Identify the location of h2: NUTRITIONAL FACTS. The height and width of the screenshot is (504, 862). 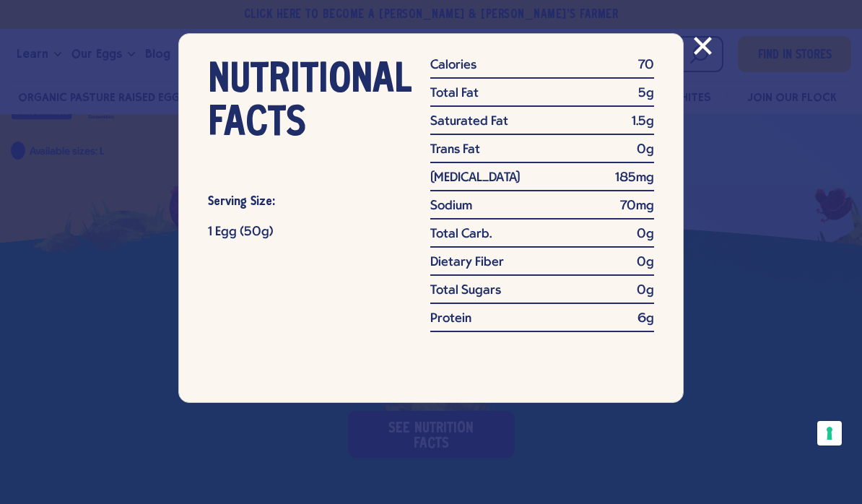
(301, 102).